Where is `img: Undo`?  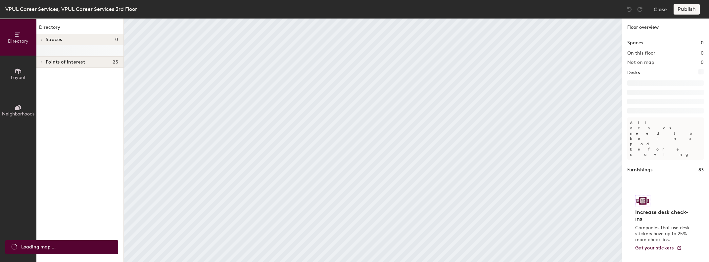 img: Undo is located at coordinates (629, 9).